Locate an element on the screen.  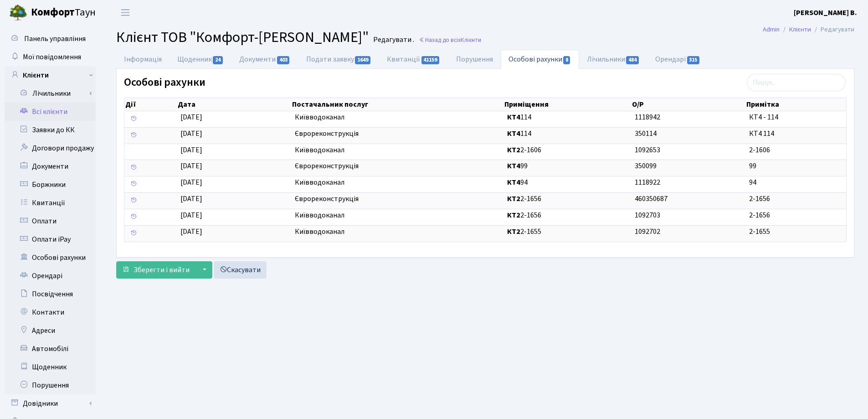
th: Дата is located at coordinates (234, 104).